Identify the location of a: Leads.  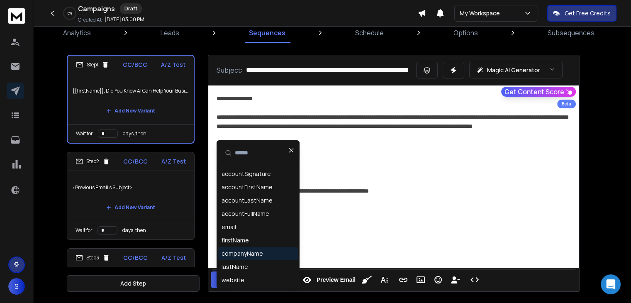
(170, 33).